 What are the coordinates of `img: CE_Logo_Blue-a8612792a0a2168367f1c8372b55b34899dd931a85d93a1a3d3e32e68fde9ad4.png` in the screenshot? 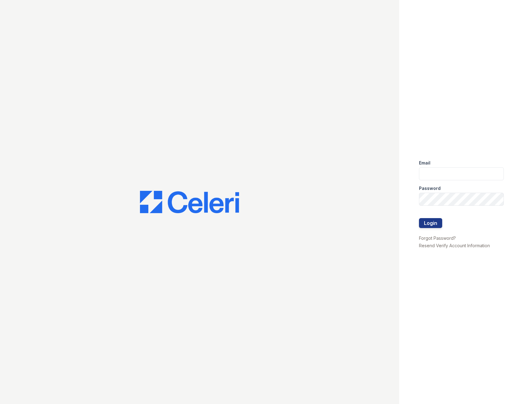 It's located at (189, 202).